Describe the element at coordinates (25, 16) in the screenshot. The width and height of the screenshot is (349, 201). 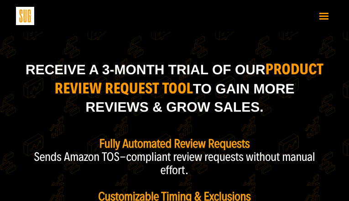
I see `img: Sug` at that location.